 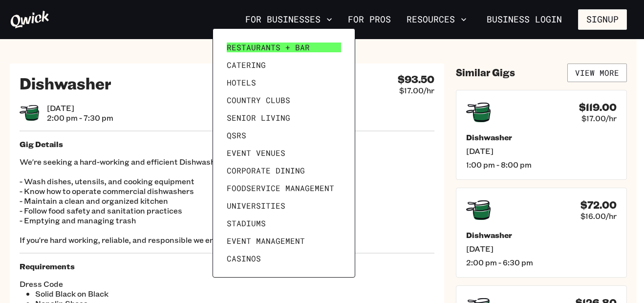 I want to click on span: Universities, so click(x=256, y=206).